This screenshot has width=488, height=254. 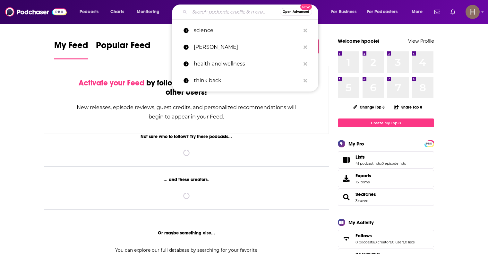 I want to click on img: User Profile, so click(x=473, y=12).